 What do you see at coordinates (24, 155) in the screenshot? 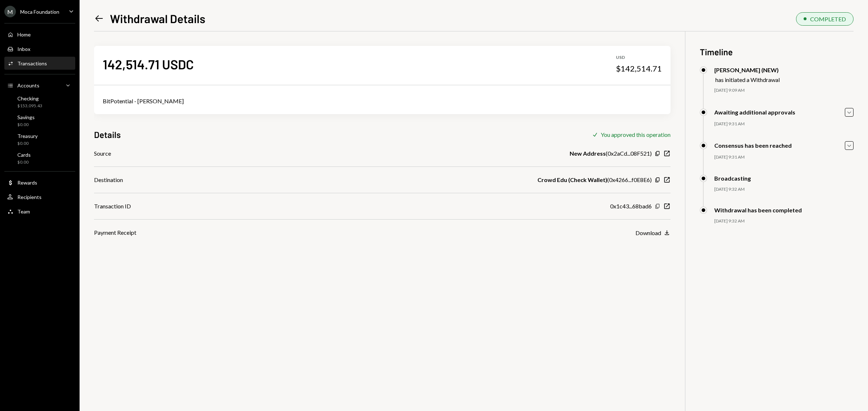
I see `div: Cards` at bounding box center [24, 155].